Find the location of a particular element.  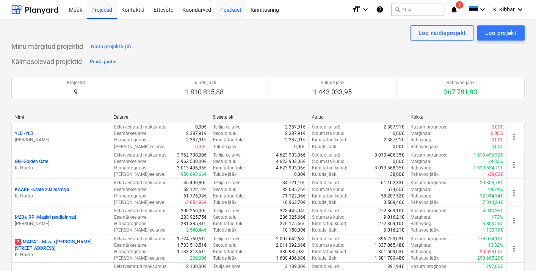

p: Rahavoo jääk is located at coordinates (461, 83).